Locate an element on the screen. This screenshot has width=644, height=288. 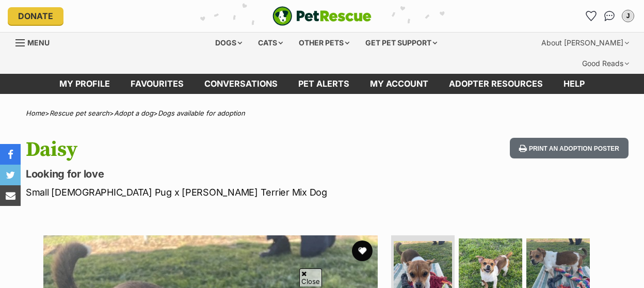
ul: Account quick links is located at coordinates (610, 16).